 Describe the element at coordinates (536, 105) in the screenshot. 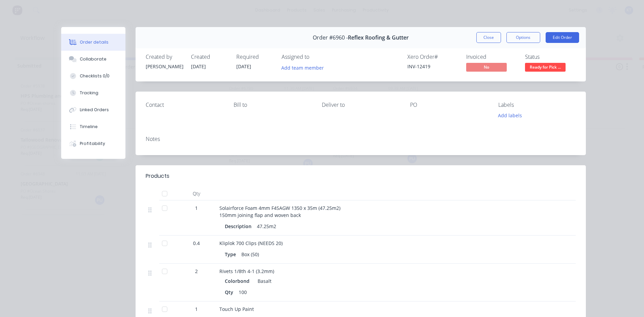

I see `div: Labels` at that location.